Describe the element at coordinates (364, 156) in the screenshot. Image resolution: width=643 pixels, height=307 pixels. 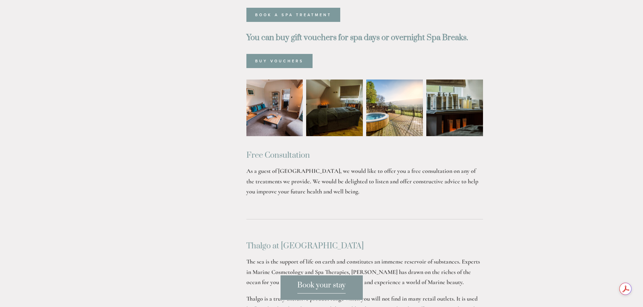
I see `h2: Free Consultation` at that location.